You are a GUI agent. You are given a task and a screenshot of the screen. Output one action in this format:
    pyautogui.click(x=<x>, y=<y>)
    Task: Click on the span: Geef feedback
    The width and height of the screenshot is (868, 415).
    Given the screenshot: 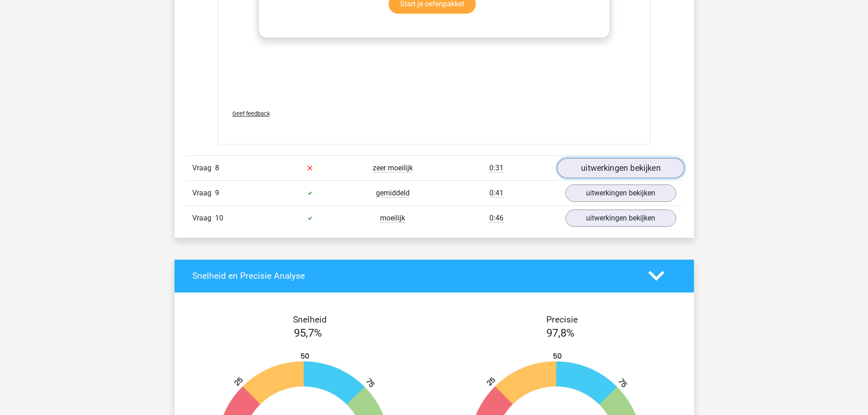 What is the action you would take?
    pyautogui.click(x=251, y=113)
    